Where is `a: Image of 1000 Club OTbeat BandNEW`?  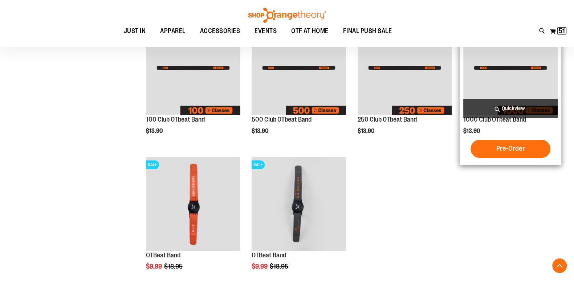 a: Image of 1000 Club OTbeat BandNEW is located at coordinates (510, 68).